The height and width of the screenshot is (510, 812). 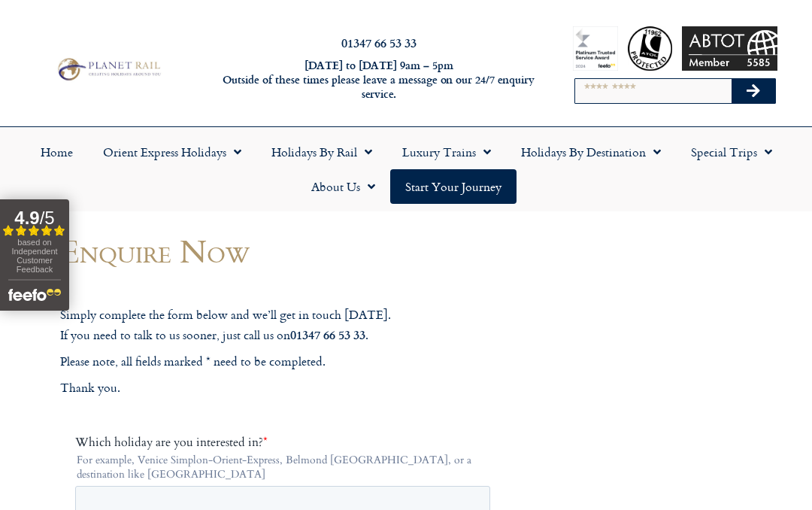 I want to click on a: Holidays by Destination, so click(x=591, y=152).